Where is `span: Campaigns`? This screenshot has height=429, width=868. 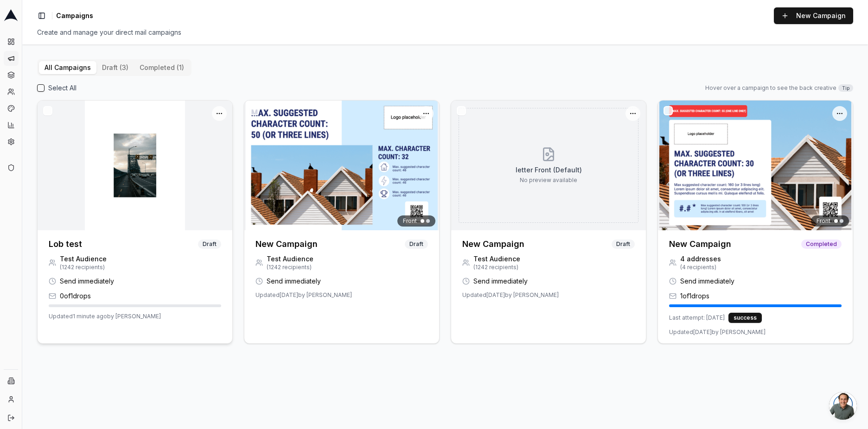
span: Campaigns is located at coordinates (75, 16).